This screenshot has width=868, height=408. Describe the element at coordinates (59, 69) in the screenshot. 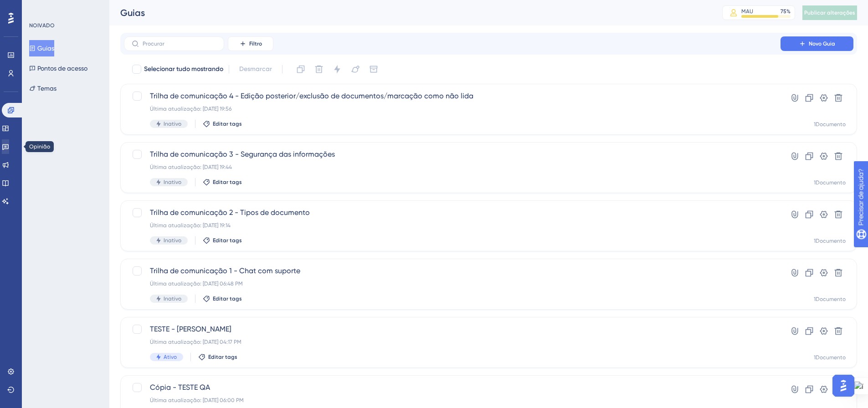

I see `button: Pontos de acesso` at that location.